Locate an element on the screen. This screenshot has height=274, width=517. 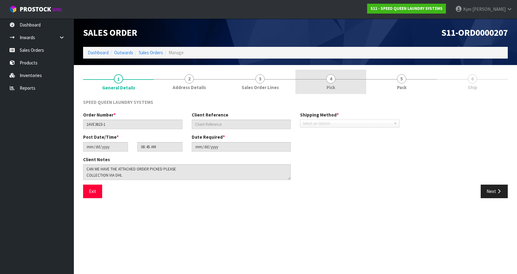
span: Pick is located at coordinates (331, 87).